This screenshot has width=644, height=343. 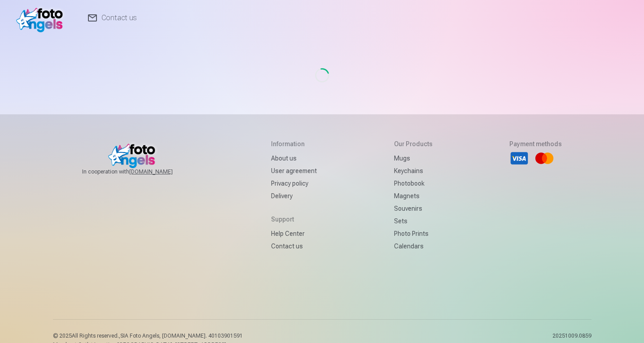 What do you see at coordinates (138, 172) in the screenshot?
I see `span: In cooperation with` at bounding box center [138, 172].